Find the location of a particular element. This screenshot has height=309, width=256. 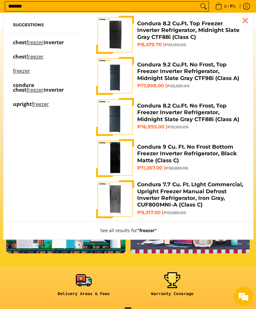

h6: ₱16,995.00 | is located at coordinates (191, 127).